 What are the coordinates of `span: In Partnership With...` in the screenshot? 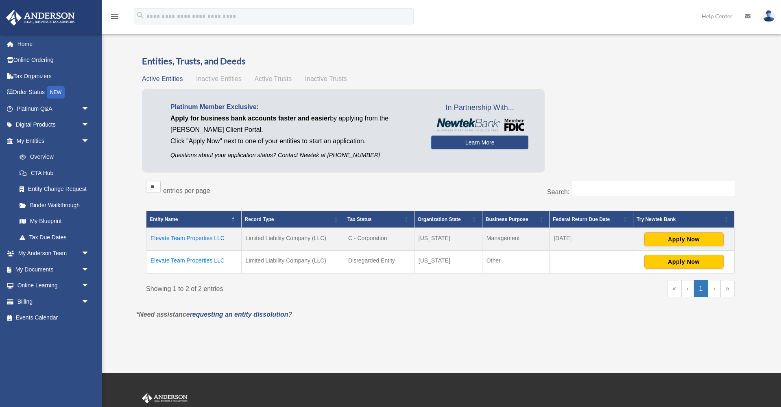 It's located at (480, 108).